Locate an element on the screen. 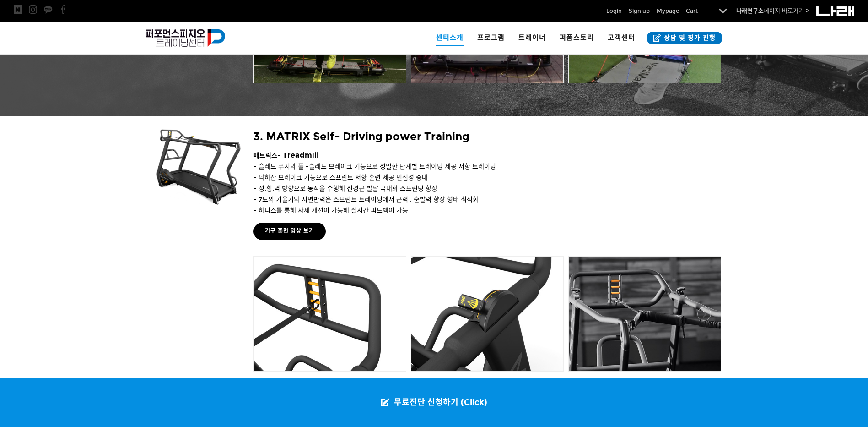 The image size is (868, 427). a: 무료진단 신청하기 (Click) is located at coordinates (434, 402).